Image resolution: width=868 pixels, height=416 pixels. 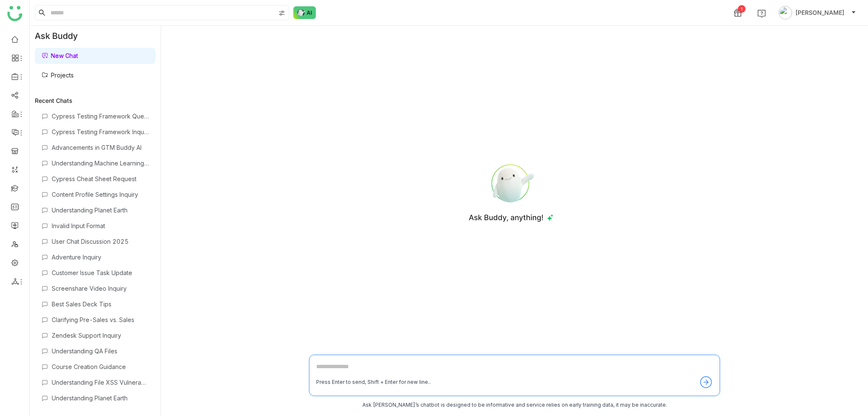 What do you see at coordinates (60, 56) in the screenshot?
I see `a: New Chat` at bounding box center [60, 56].